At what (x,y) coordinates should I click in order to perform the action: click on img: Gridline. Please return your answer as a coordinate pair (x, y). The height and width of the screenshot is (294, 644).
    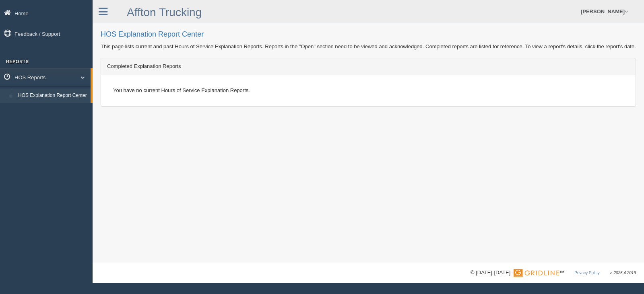
    Looking at the image, I should click on (536, 273).